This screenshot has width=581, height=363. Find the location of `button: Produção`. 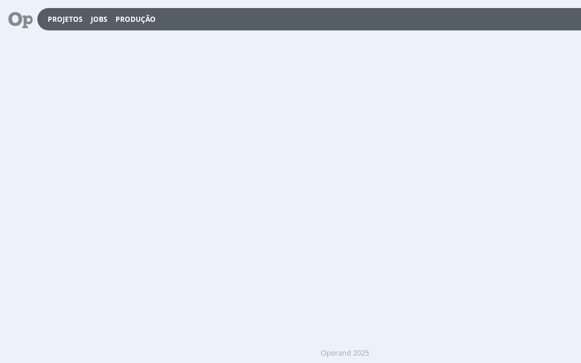

button: Produção is located at coordinates (136, 20).